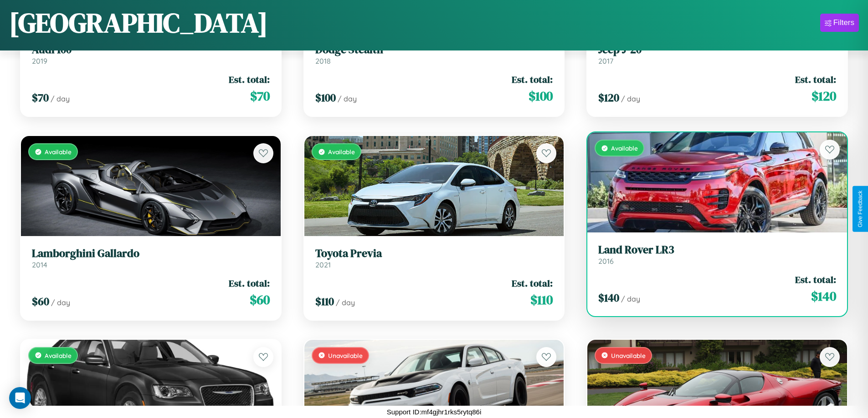  Describe the element at coordinates (39, 61) in the screenshot. I see `span: 2019` at that location.